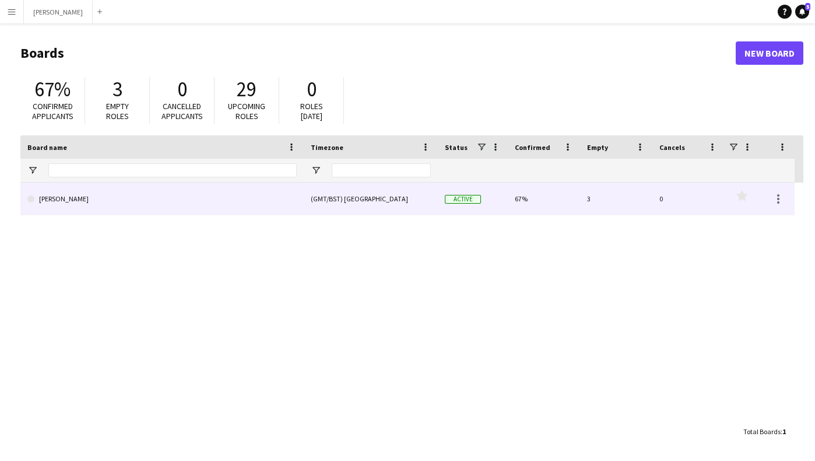  What do you see at coordinates (673, 147) in the screenshot?
I see `span: Cancels` at bounding box center [673, 147].